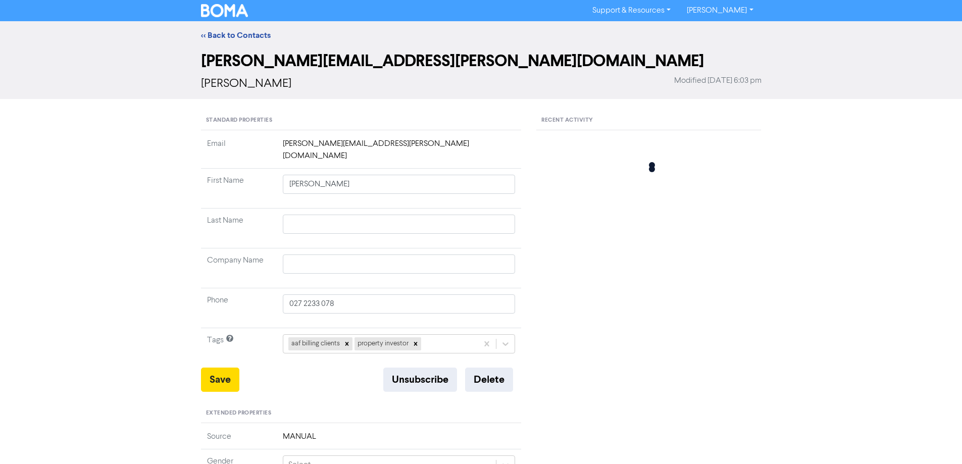 The image size is (962, 464). What do you see at coordinates (361, 414) in the screenshot?
I see `div: Extended Properties` at bounding box center [361, 414].